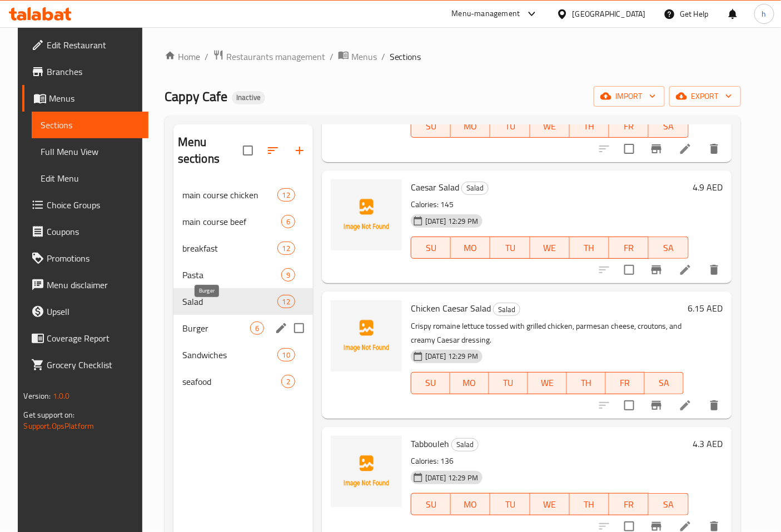  Describe the element at coordinates (430, 383) in the screenshot. I see `span: SU` at that location.